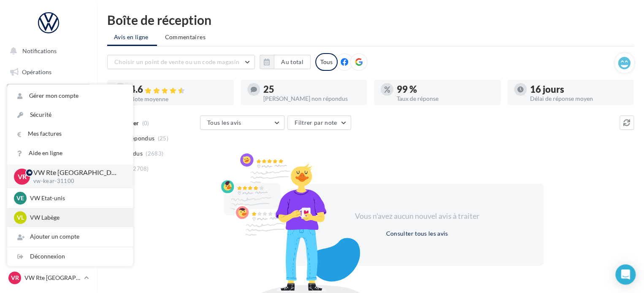 The image size is (644, 293). Describe the element at coordinates (224, 122) in the screenshot. I see `span: Tous les avis` at that location.